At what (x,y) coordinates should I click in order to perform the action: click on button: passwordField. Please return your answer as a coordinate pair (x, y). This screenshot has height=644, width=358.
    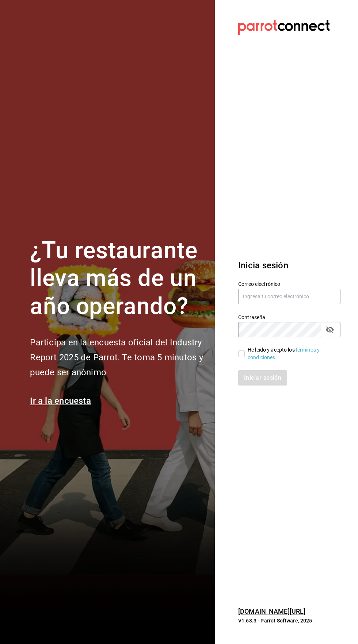
    Looking at the image, I should click on (329, 330).